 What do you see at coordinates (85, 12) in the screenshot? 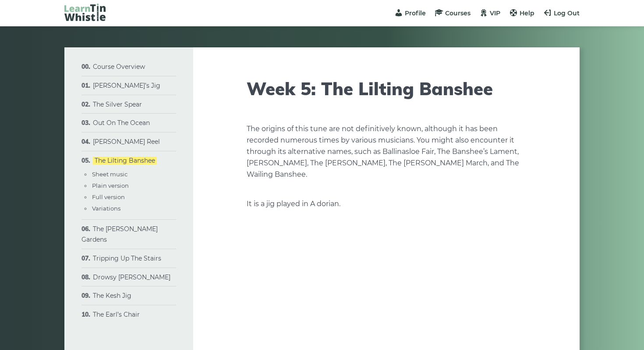
I see `img: LearnTinWhistle.com` at bounding box center [85, 12].